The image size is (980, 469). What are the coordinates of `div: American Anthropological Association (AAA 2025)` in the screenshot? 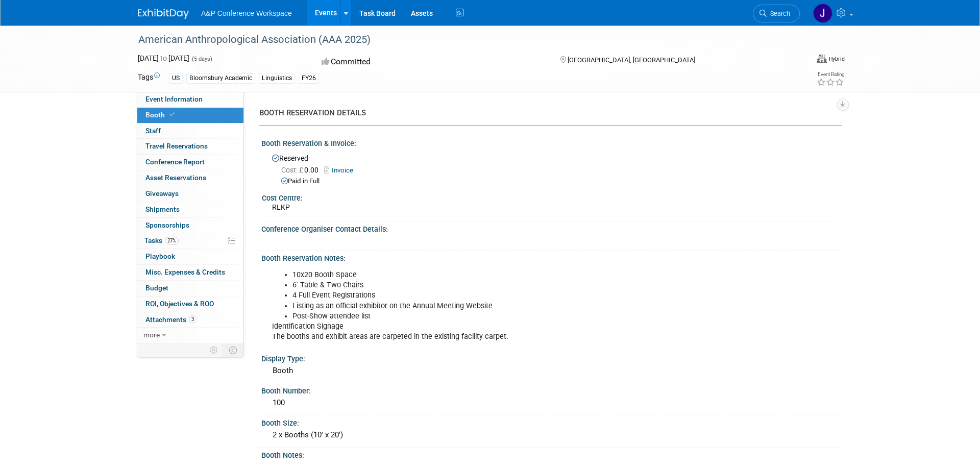 It's located at (460, 40).